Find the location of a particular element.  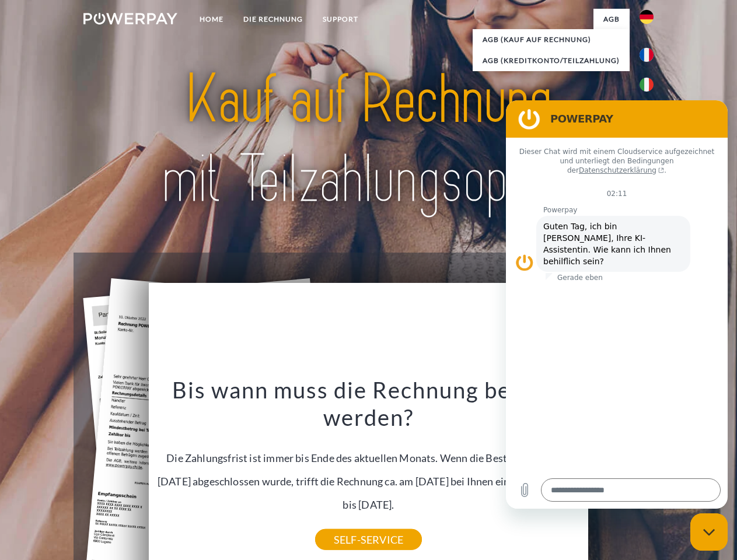

h3: Bis wann muss die Rechnung bezahlt werden? is located at coordinates (369, 404).